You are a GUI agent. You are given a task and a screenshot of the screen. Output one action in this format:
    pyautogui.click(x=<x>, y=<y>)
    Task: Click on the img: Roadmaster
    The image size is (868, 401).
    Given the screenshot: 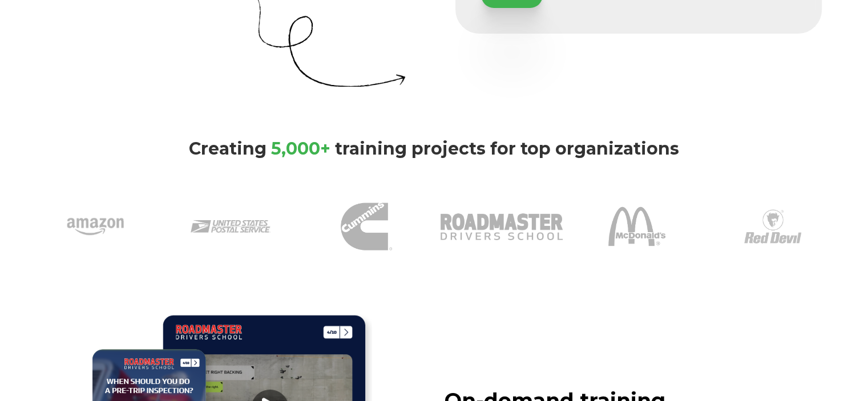 What is the action you would take?
    pyautogui.click(x=501, y=227)
    